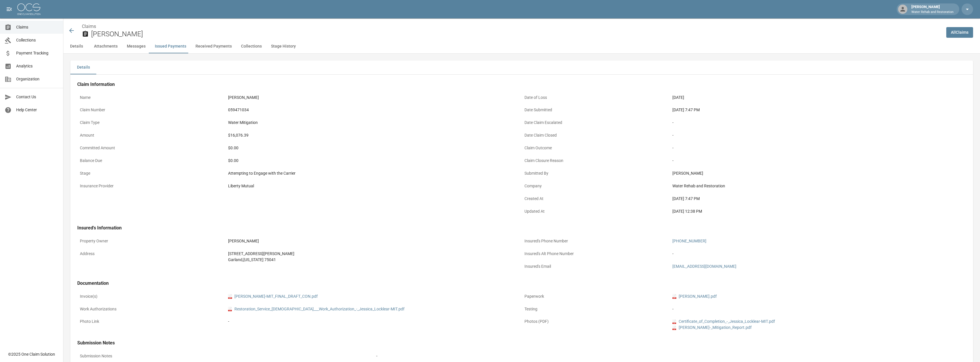 This screenshot has width=980, height=362. I want to click on h4: Submission Notes, so click(521, 343).